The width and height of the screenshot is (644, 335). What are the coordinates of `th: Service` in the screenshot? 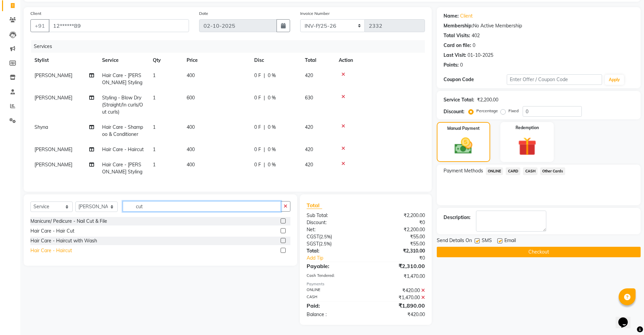 It's located at (123, 60).